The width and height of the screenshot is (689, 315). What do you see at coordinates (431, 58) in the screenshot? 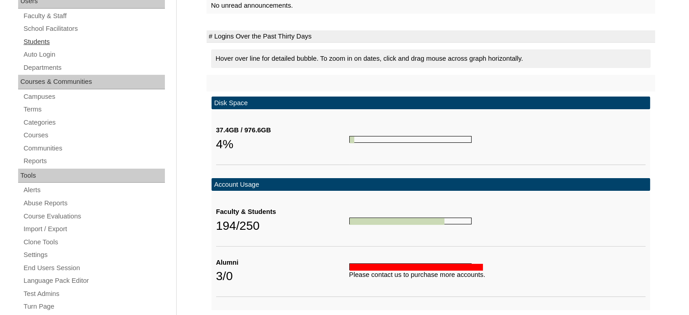
I see `div: Hover over line for detailed bubble. To zoom in on dates, click and drag mouse across graph horiz...` at bounding box center [431, 58].